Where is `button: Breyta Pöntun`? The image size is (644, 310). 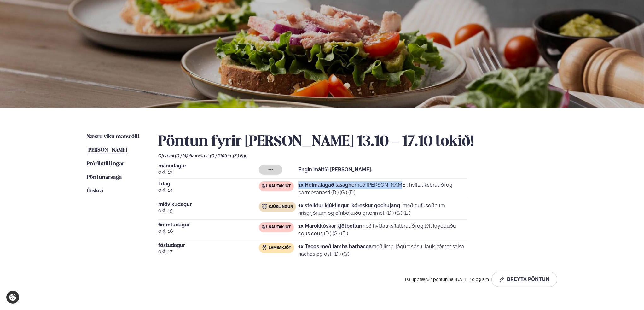 button: Breyta Pöntun is located at coordinates (524, 280).